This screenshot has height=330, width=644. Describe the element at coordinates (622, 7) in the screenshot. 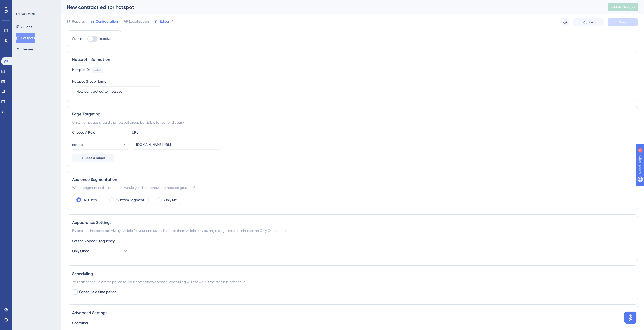

I see `span: Publish Changes` at that location.